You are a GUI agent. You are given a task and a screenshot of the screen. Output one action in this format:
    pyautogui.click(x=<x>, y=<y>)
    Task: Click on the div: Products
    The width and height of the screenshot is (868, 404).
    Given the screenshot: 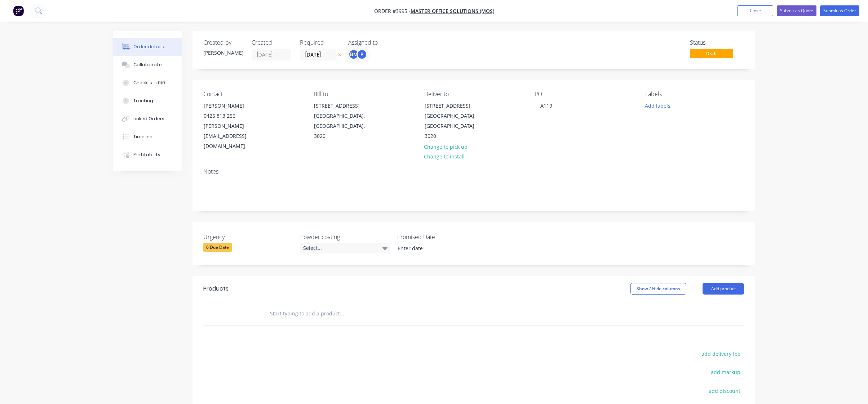 What is the action you would take?
    pyautogui.click(x=216, y=289)
    